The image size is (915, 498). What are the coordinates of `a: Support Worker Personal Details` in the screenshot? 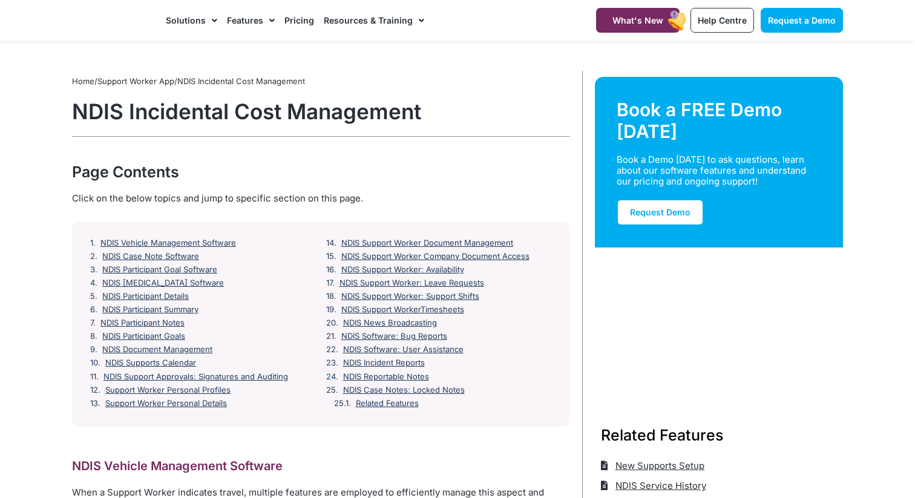 It's located at (166, 404).